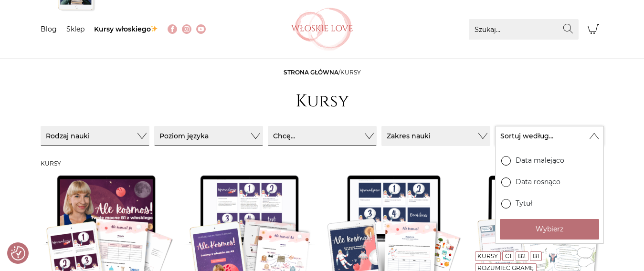 This screenshot has height=271, width=644. Describe the element at coordinates (536, 256) in the screenshot. I see `a: B1` at that location.